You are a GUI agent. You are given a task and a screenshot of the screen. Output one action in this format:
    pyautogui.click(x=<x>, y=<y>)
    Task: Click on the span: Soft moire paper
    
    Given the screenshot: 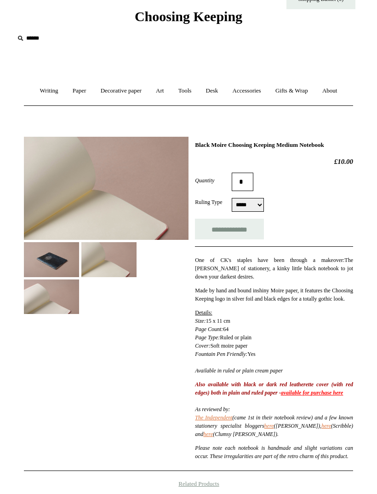 What is the action you would take?
    pyautogui.click(x=229, y=345)
    